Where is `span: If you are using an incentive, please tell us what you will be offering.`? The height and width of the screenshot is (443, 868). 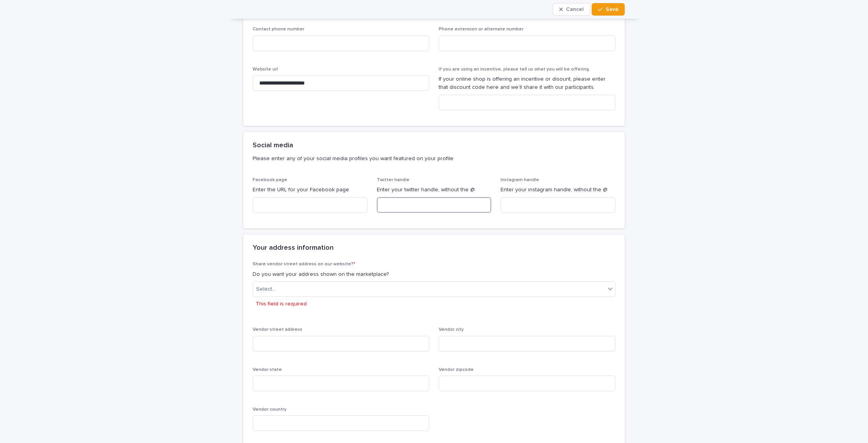 span: If you are using an incentive, please tell us what you will be offering. is located at coordinates (514, 69).